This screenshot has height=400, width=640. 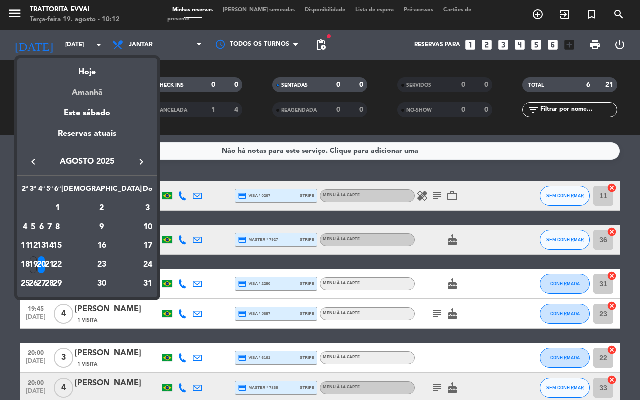 What do you see at coordinates (148, 265) in the screenshot?
I see `div: 24` at bounding box center [148, 265].